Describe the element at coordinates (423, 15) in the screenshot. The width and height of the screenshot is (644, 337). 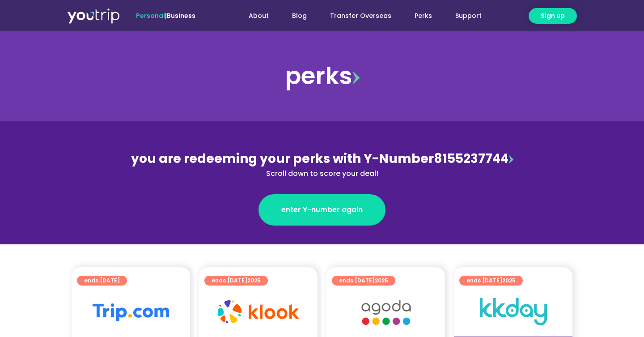
I see `a: Perks` at that location.